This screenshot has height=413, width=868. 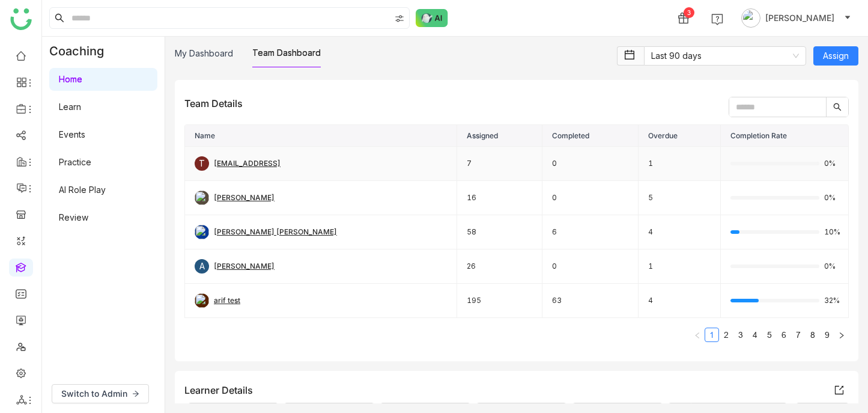 I want to click on td: 26, so click(x=500, y=266).